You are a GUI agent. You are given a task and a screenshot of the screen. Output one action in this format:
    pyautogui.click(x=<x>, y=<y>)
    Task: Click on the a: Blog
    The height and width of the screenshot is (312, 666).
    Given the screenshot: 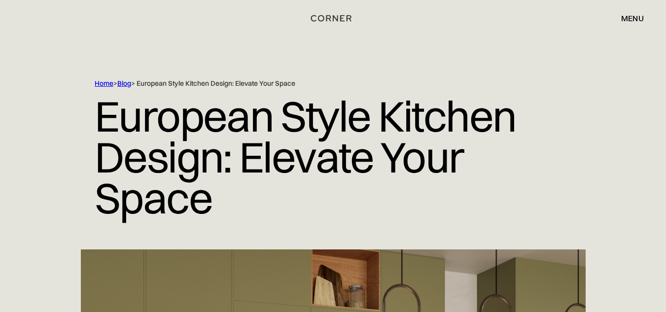 What is the action you would take?
    pyautogui.click(x=124, y=83)
    